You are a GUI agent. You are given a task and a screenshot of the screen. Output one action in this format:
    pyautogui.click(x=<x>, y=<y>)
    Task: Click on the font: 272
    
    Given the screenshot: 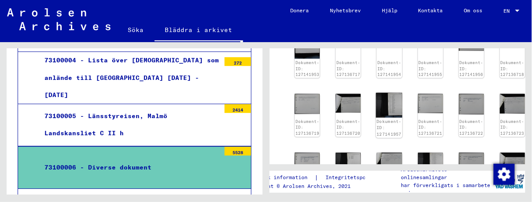 What is the action you would take?
    pyautogui.click(x=238, y=63)
    